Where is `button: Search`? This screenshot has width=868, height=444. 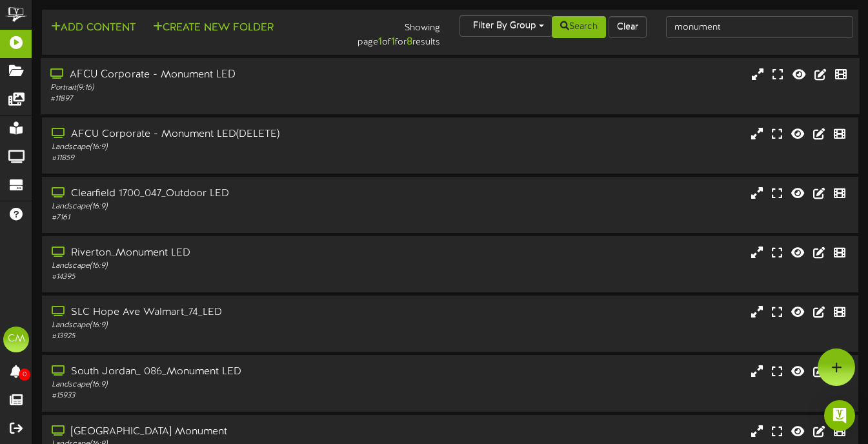 button: Search is located at coordinates (579, 27).